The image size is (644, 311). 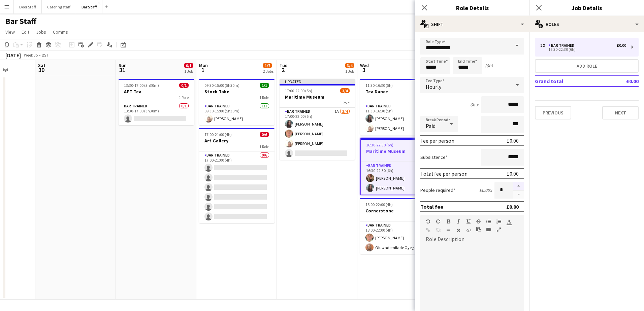 I want to click on span: Sun, so click(x=123, y=65).